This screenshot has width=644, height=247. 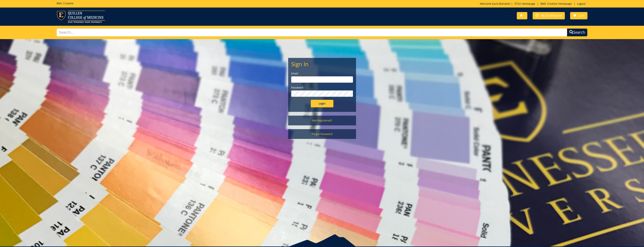 I want to click on a: Monalee, so click(x=504, y=4).